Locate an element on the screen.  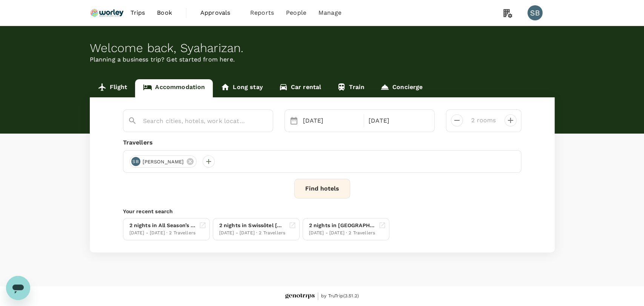
span: Book is located at coordinates (165, 13).